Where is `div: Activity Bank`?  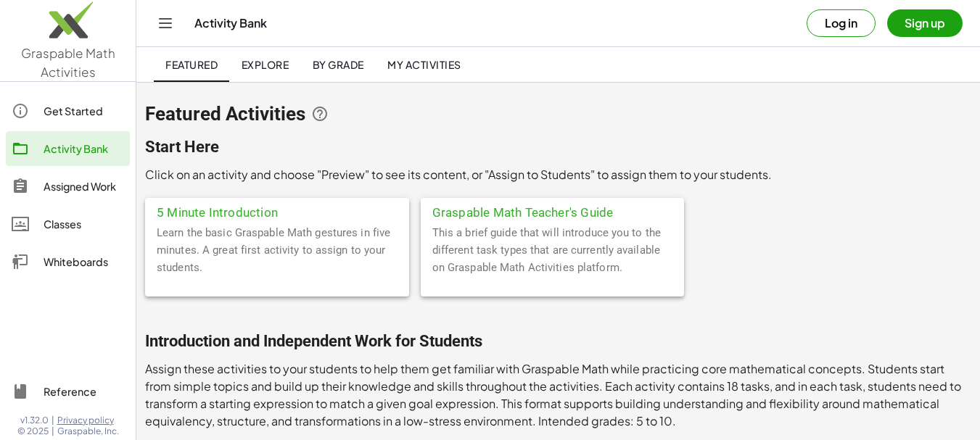
div: Activity Bank is located at coordinates (83, 149).